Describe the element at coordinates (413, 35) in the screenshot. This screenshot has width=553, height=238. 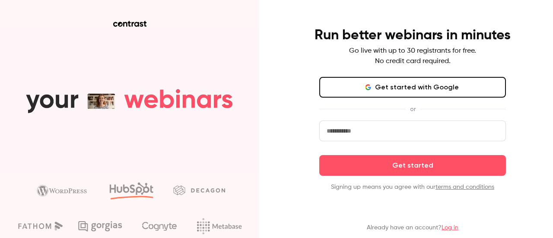
I see `h4: Run better webinars in minutes` at that location.